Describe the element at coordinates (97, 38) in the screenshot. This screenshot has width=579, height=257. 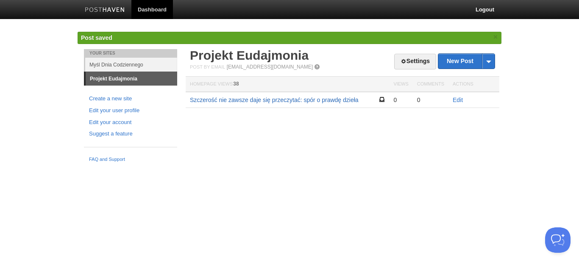
I see `span: Post saved` at that location.